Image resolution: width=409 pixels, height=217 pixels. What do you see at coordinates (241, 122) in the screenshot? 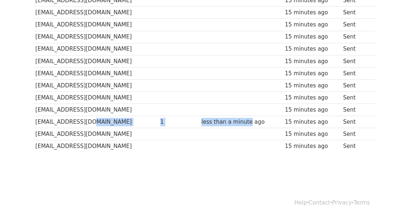
I see `div: less than a minute ago` at bounding box center [241, 122].